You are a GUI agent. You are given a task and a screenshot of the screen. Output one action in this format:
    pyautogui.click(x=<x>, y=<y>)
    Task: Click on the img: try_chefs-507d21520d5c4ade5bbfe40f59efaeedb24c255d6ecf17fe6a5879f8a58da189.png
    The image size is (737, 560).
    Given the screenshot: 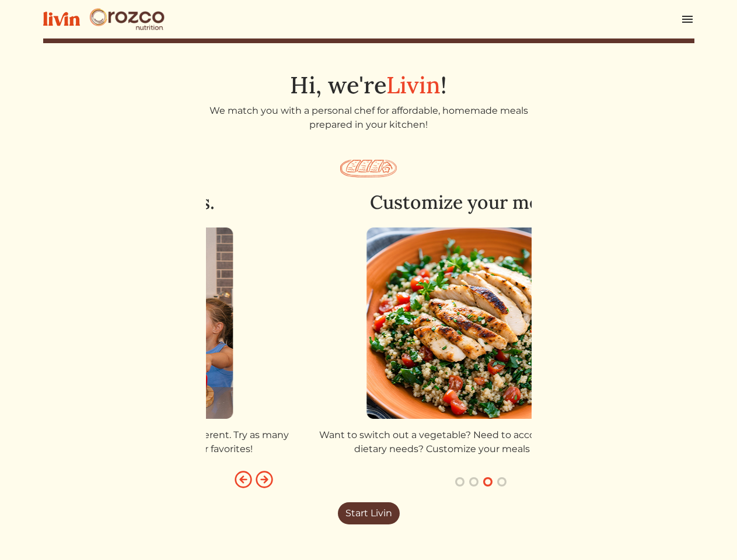 What is the action you would take?
    pyautogui.click(x=131, y=323)
    